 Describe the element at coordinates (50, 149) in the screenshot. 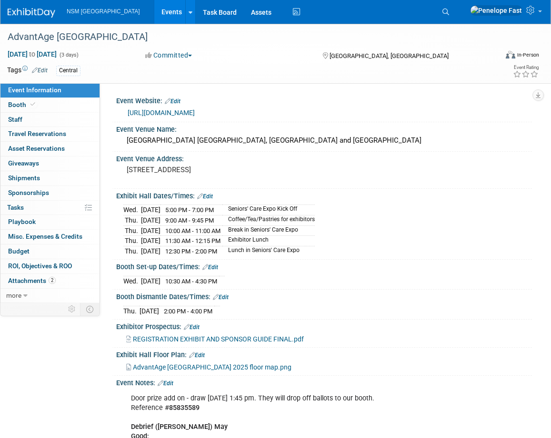

I see `a: Asset Reservations` at that location.